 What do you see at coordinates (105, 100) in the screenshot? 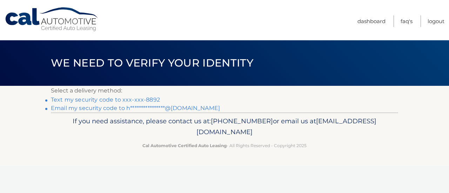
I see `a: Text my security code to xxx-xxx-8892` at bounding box center [105, 100].